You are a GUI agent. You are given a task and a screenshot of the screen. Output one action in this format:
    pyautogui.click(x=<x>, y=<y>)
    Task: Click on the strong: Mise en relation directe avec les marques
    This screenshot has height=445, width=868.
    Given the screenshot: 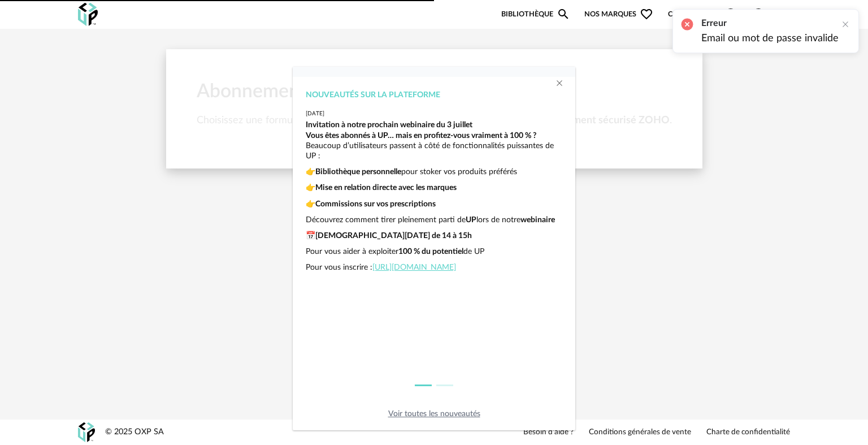 What is the action you would take?
    pyautogui.click(x=386, y=188)
    